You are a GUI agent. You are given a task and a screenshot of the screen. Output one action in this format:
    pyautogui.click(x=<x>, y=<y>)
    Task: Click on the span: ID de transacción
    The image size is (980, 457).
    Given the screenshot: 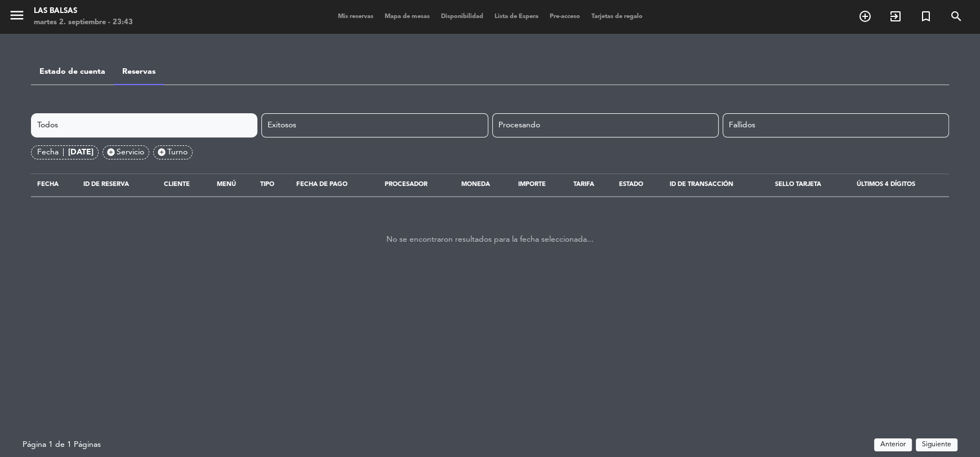 What is the action you would take?
    pyautogui.click(x=701, y=184)
    